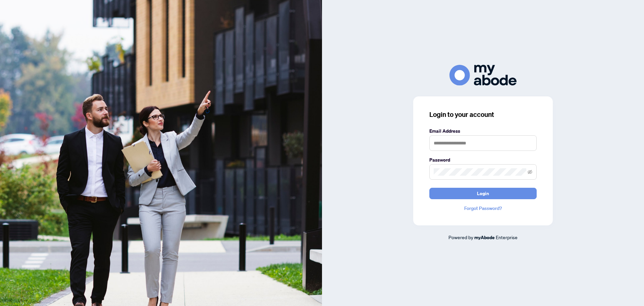 This screenshot has height=306, width=644. Describe the element at coordinates (483, 193) in the screenshot. I see `span: Login` at that location.